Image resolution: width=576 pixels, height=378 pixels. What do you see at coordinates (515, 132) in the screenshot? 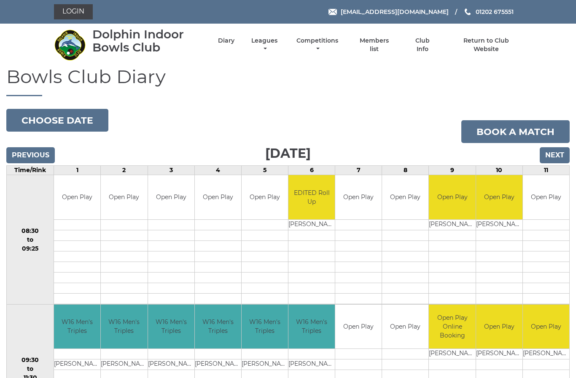
I see `a: Book a match` at bounding box center [515, 132].